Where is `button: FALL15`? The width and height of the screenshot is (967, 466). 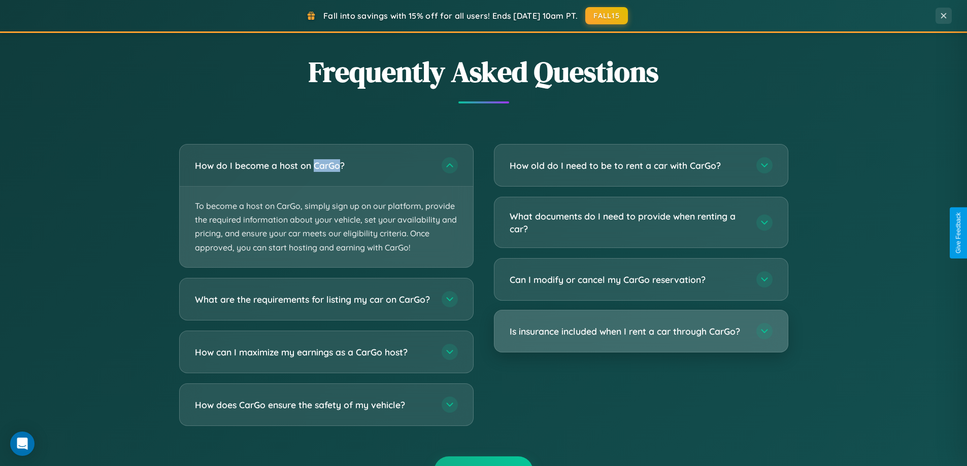
button: FALL15 is located at coordinates (607, 16).